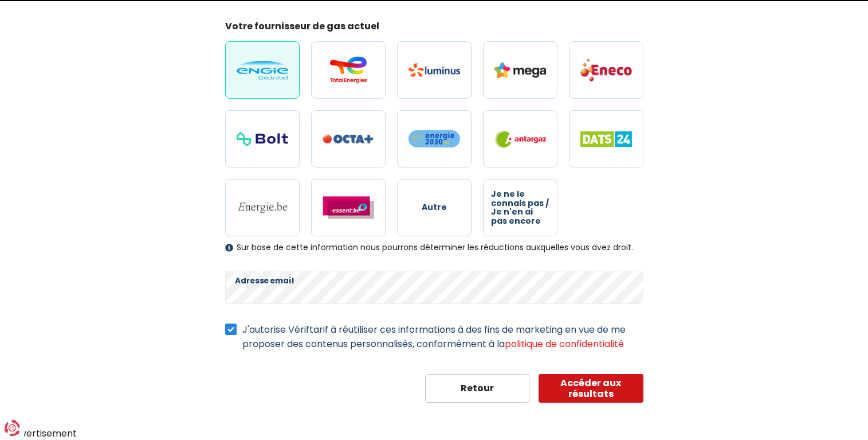 Image resolution: width=868 pixels, height=440 pixels. Describe the element at coordinates (443, 336) in the screenshot. I see `label: J'autorise Vériftarif à réutiliser ces informations à des fins de marketing en vue de me proposer...` at that location.